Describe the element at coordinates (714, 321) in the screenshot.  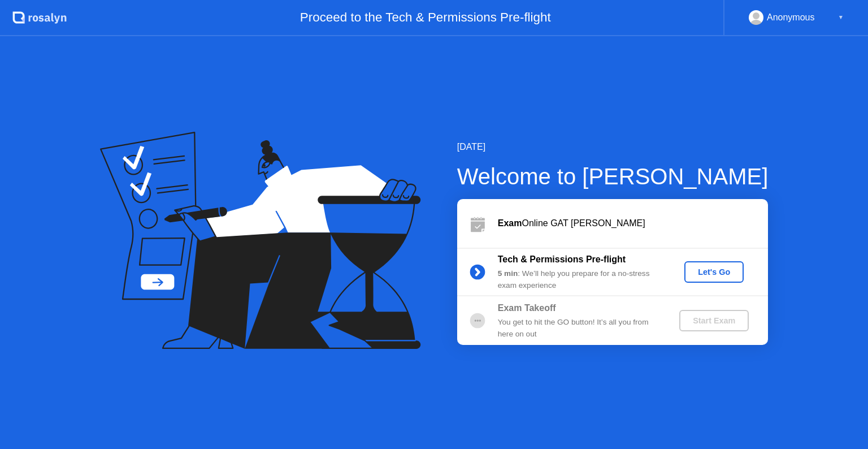
I see `button: Start Exam` at that location.